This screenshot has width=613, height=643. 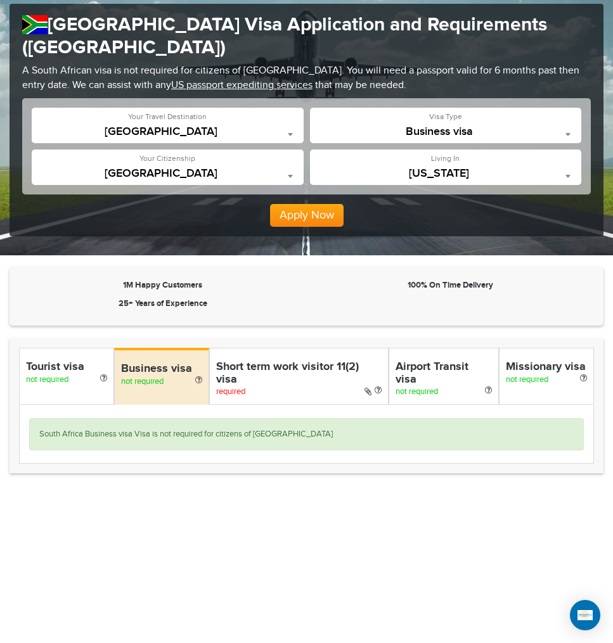 What do you see at coordinates (546, 368) in the screenshot?
I see `h4: Missionary visa` at bounding box center [546, 368].